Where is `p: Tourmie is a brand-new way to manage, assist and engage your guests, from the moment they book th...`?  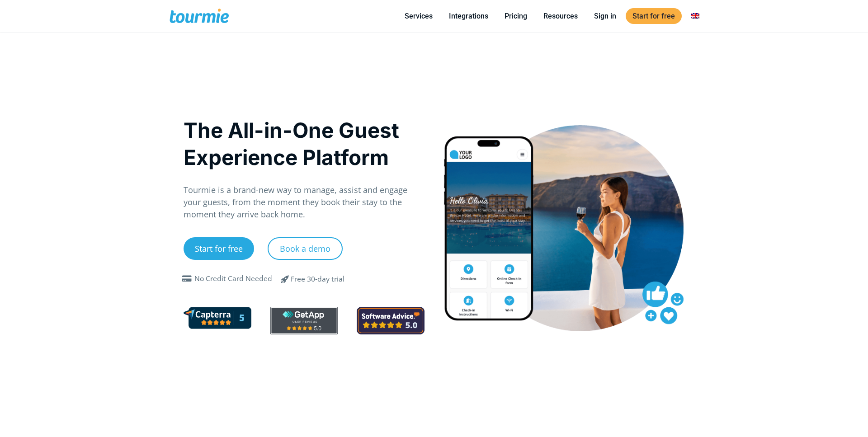
p: Tourmie is a brand-new way to manage, assist and engage your guests, from the moment they book th... is located at coordinates (304, 202).